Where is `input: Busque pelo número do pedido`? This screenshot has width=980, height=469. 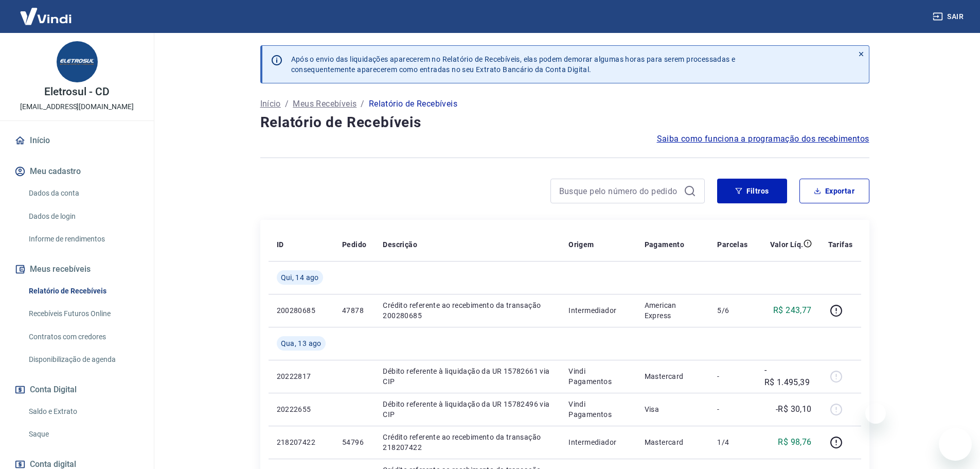 input: Busque pelo número do pedido is located at coordinates (620, 191).